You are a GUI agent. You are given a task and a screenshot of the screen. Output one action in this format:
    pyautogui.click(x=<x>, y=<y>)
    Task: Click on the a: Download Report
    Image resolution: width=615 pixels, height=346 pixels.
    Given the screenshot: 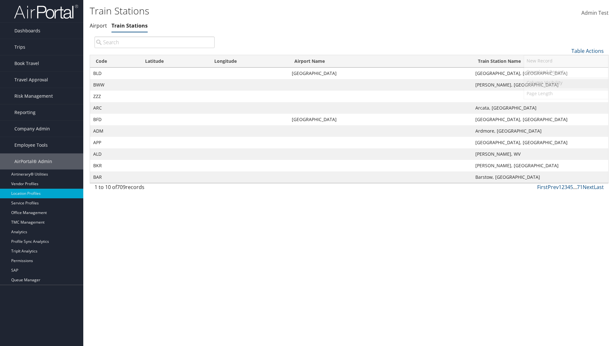 What is the action you would take?
    pyautogui.click(x=566, y=72)
    